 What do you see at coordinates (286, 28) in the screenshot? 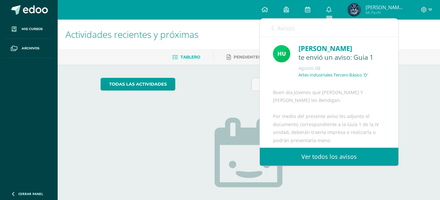
I see `span: Avisos` at bounding box center [286, 28].